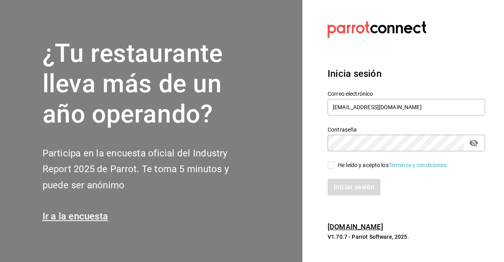  I want to click on input: Ingresa tu correo electrónico, so click(407, 107).